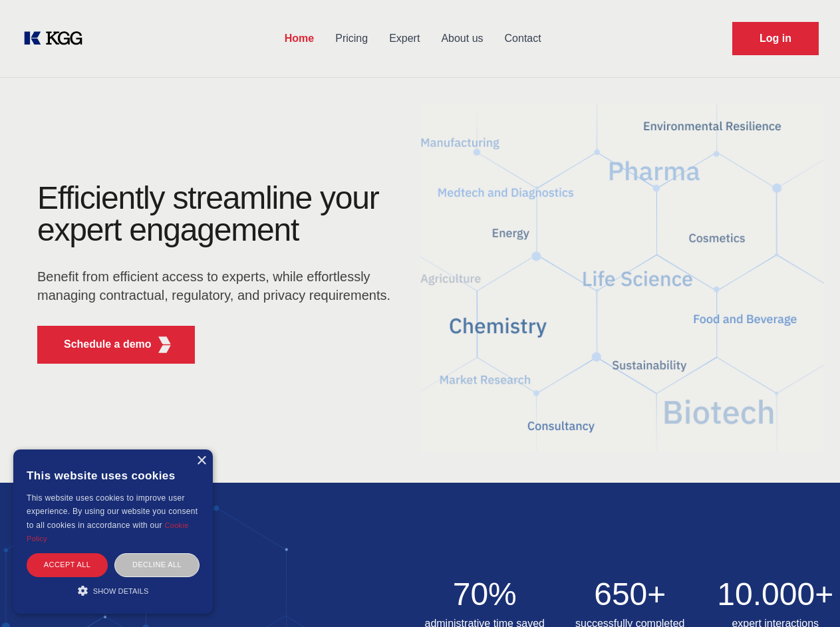 This screenshot has width=840, height=627. I want to click on div: Show details, so click(113, 590).